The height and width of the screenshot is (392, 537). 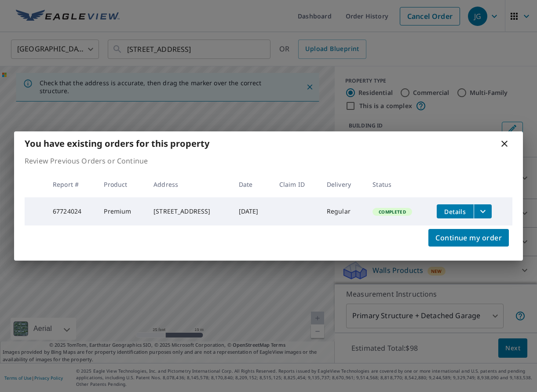 I want to click on th: Product, so click(x=121, y=184).